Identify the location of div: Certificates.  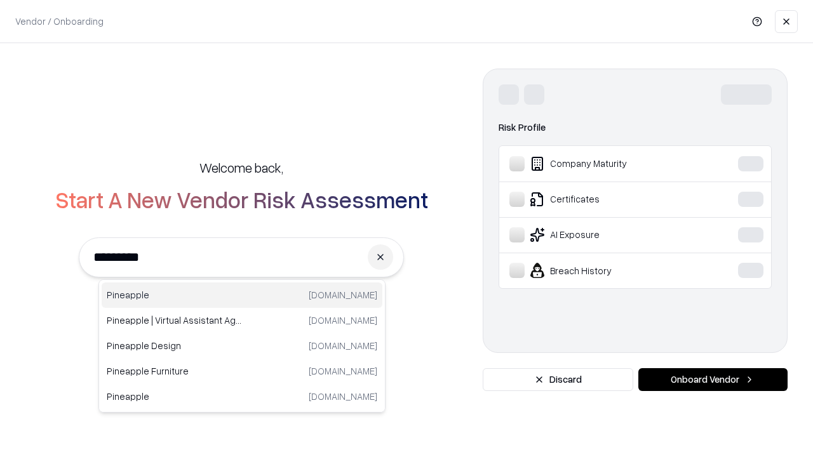
(604, 199).